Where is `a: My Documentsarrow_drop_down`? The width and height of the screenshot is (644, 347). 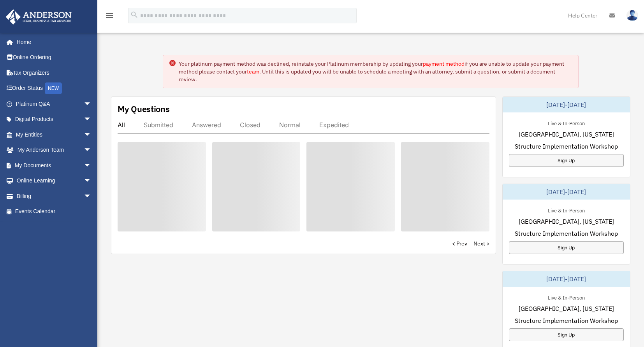 a: My Documentsarrow_drop_down is located at coordinates (54, 165).